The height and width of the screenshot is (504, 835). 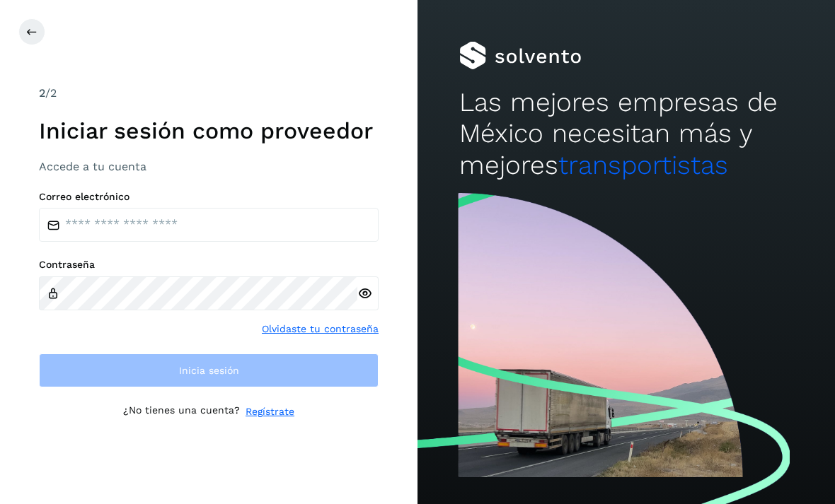 I want to click on label: Correo electrónico, so click(x=209, y=197).